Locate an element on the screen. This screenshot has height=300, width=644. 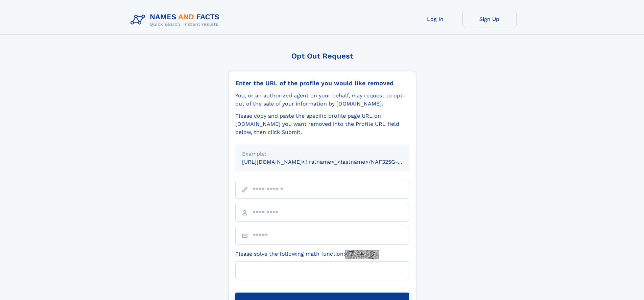
label: Please solve the following math function: is located at coordinates (307, 254).